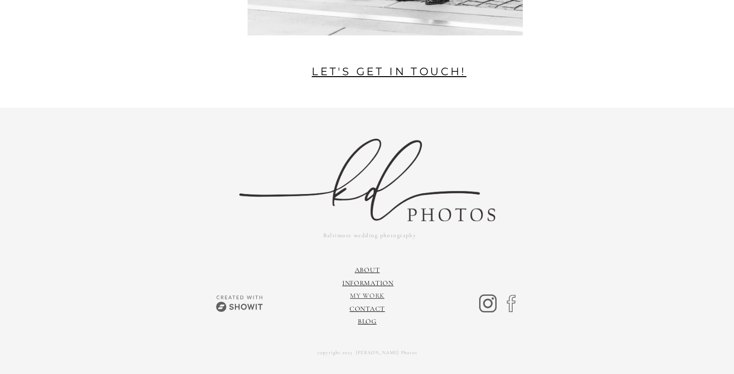  Describe the element at coordinates (367, 321) in the screenshot. I see `a: Blog` at that location.